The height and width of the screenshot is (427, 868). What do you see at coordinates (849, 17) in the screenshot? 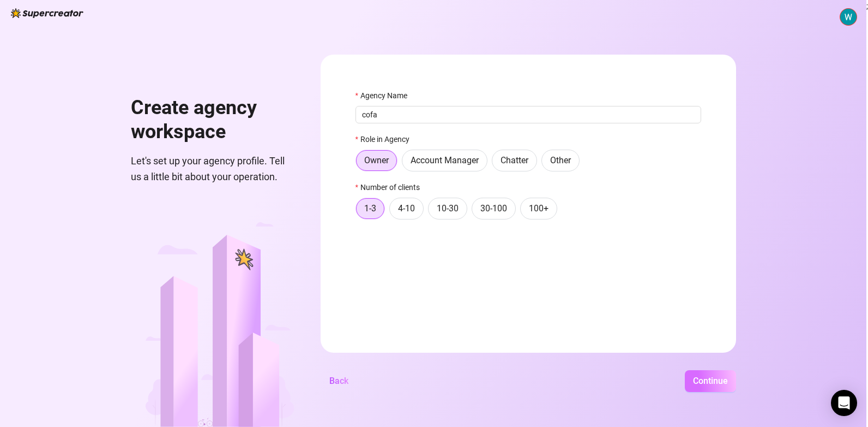
I see `img: ACg8ocJhfv5f8n6rDO_tRcohZPh22ym7aLK-c5jl6mK53vDGrMCHTA=s96-c` at bounding box center [849, 17].